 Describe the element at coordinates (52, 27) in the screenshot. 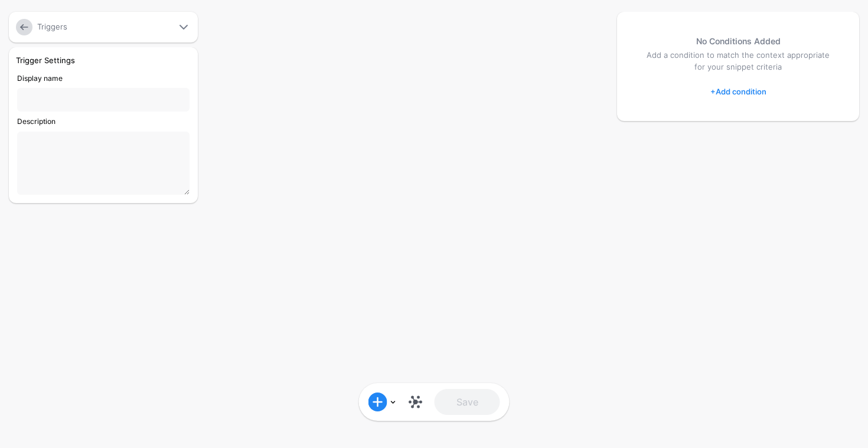

I see `a: Triggers` at that location.